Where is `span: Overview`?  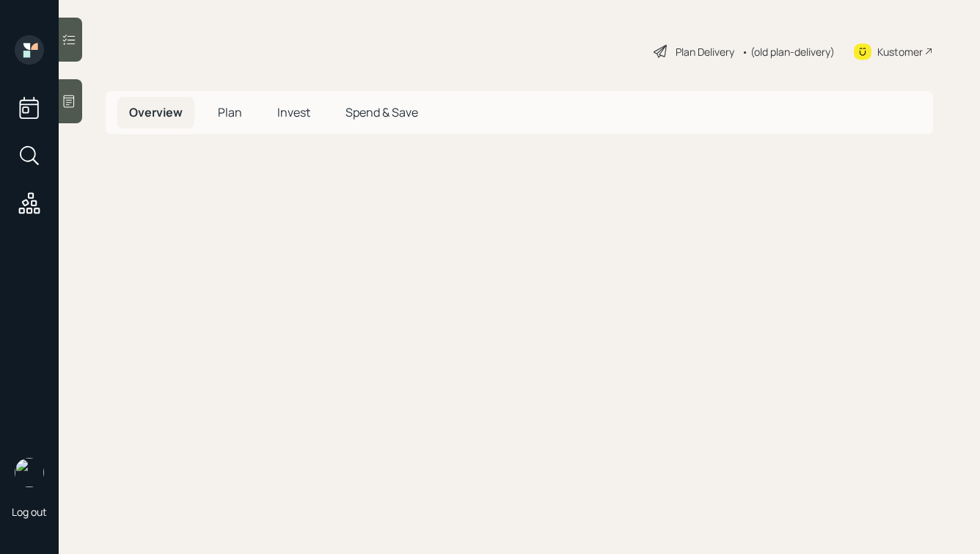
span: Overview is located at coordinates (156, 112).